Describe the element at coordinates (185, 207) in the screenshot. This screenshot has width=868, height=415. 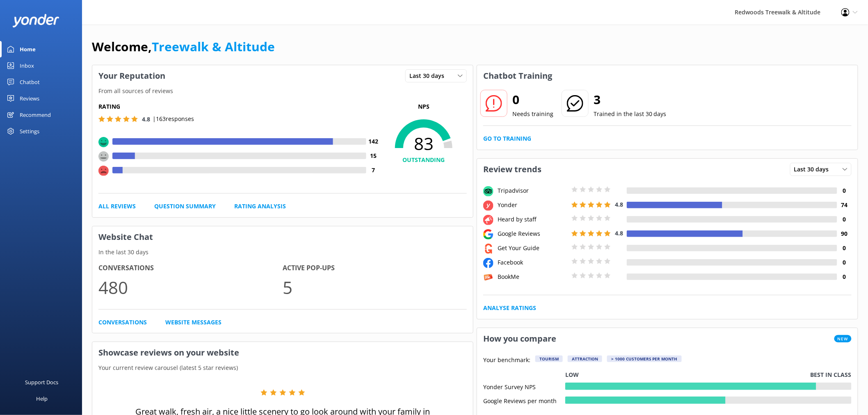
I see `a: Question Summary` at that location.